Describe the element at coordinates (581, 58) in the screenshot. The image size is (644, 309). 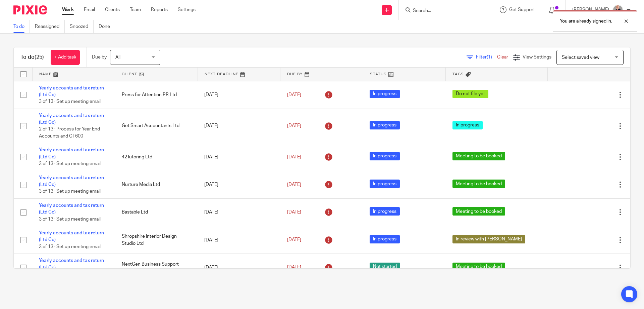
I see `span: Select saved view` at that location.